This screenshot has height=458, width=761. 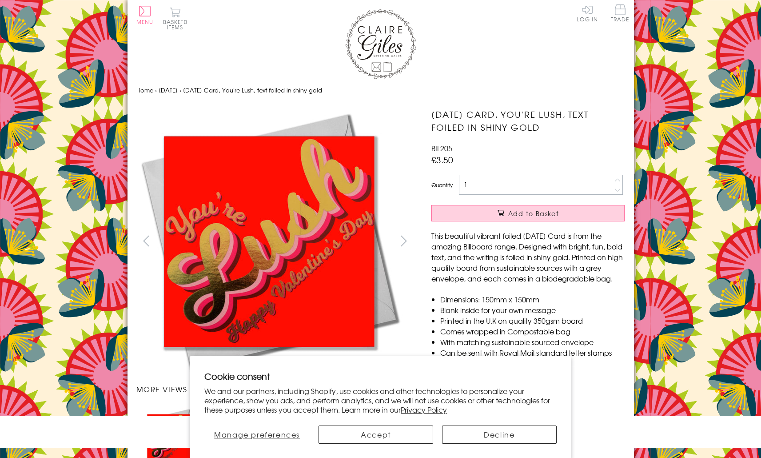 I want to click on button: Basket0 items, so click(x=175, y=18).